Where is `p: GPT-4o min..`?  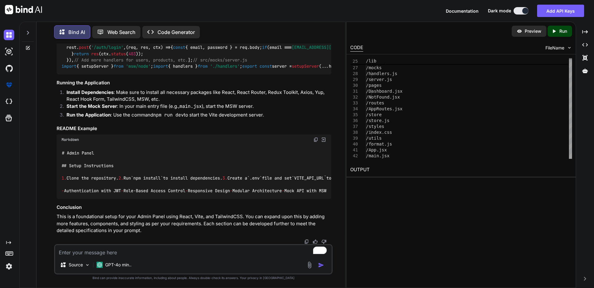 p: GPT-4o min.. is located at coordinates (118, 265).